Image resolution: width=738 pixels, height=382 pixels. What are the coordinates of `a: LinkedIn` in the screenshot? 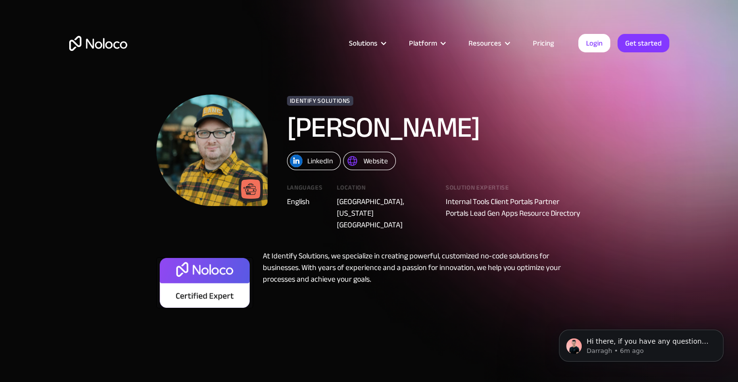 It's located at (314, 161).